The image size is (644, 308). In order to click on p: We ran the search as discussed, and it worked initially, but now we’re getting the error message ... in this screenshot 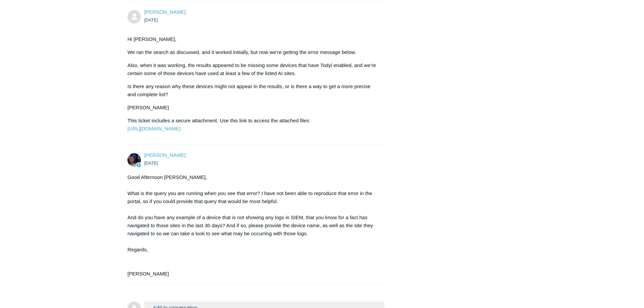, I will do `click(253, 52)`.